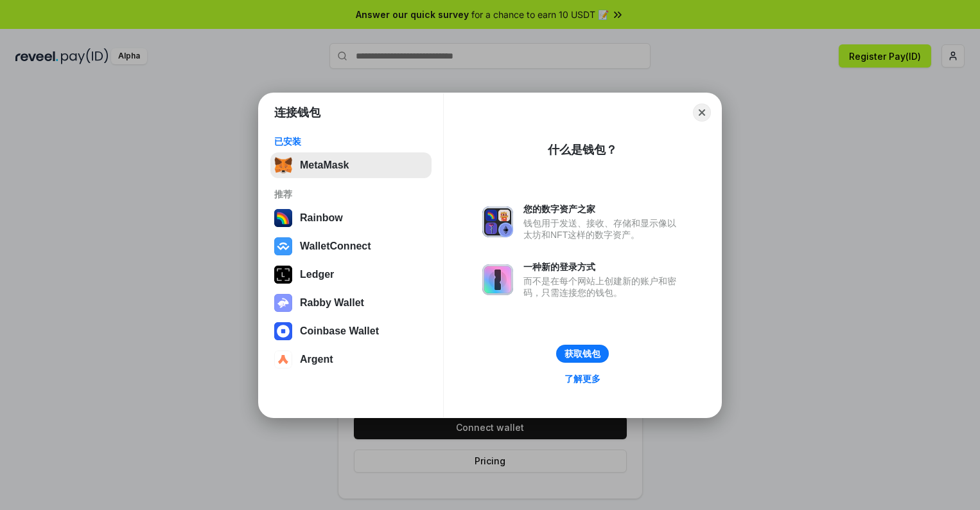  What do you see at coordinates (583, 379) in the screenshot?
I see `a: 了解更多` at bounding box center [583, 379].